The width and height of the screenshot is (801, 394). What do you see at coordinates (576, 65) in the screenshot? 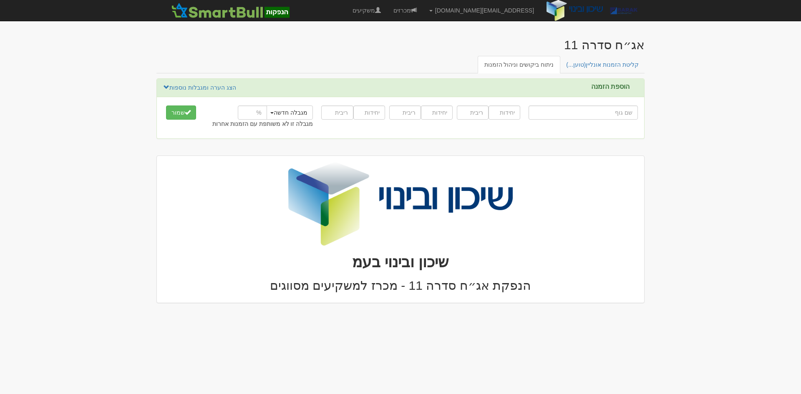
I see `span: (טוען...)` at bounding box center [576, 65].